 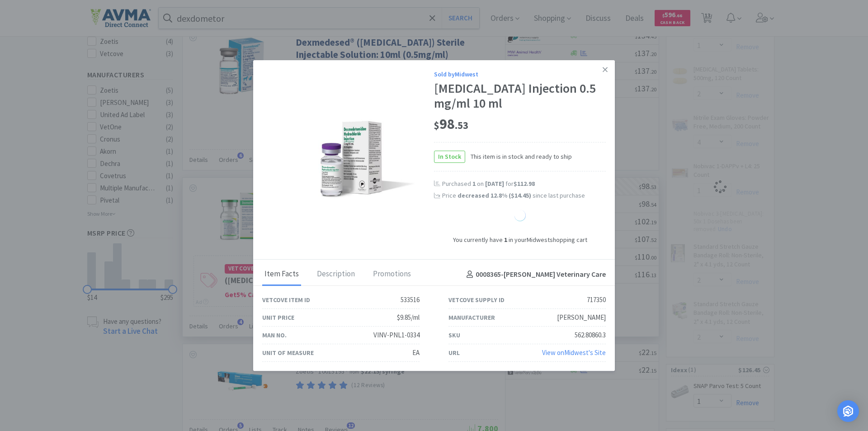 I want to click on a: View onMidwest's Site, so click(x=574, y=352).